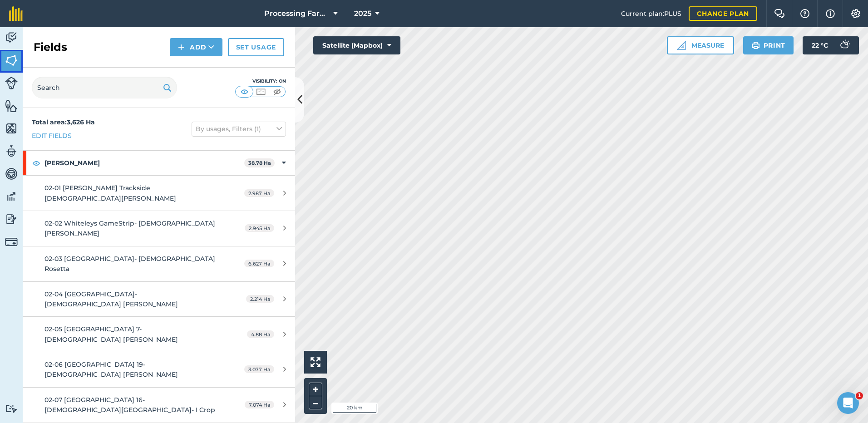 The height and width of the screenshot is (423, 868). What do you see at coordinates (104, 88) in the screenshot?
I see `input: Search` at bounding box center [104, 88].